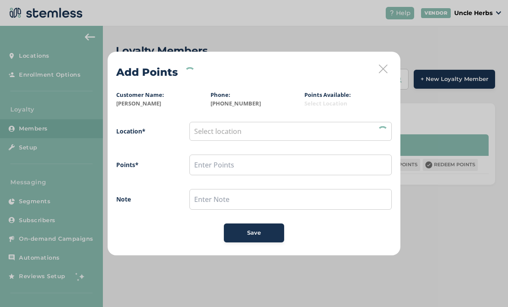 Image resolution: width=508 pixels, height=307 pixels. What do you see at coordinates (144, 199) in the screenshot?
I see `label: Note` at bounding box center [144, 199].